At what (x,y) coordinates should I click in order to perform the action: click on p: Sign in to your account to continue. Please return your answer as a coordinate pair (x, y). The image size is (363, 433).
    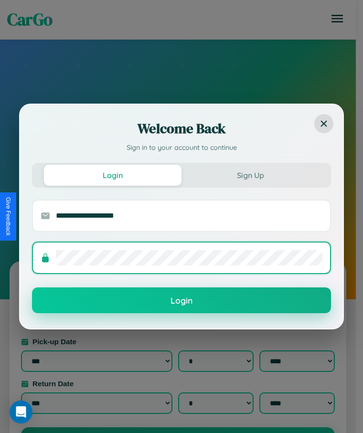
    Looking at the image, I should click on (181, 148).